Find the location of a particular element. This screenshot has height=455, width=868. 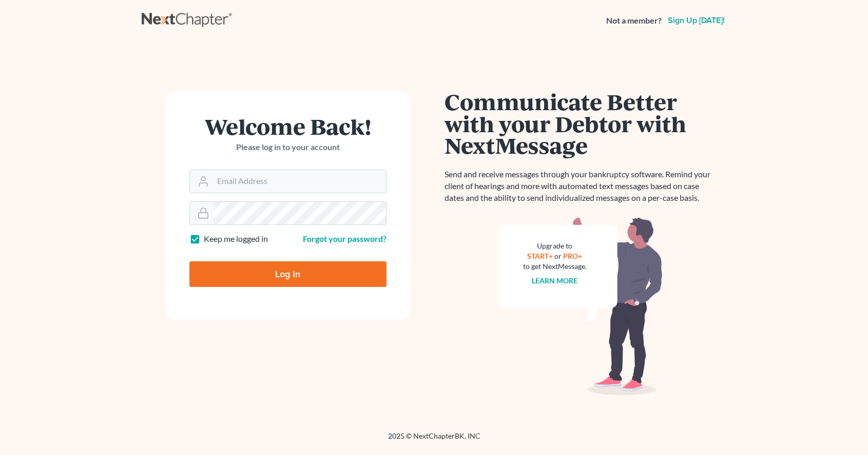

span: or is located at coordinates (558, 256).